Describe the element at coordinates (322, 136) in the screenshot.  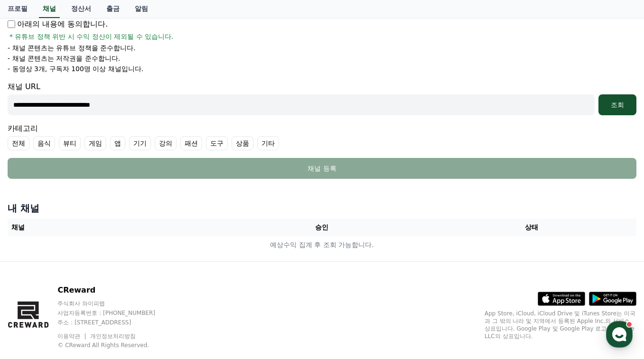
I see `div: 카테고리` at that location.